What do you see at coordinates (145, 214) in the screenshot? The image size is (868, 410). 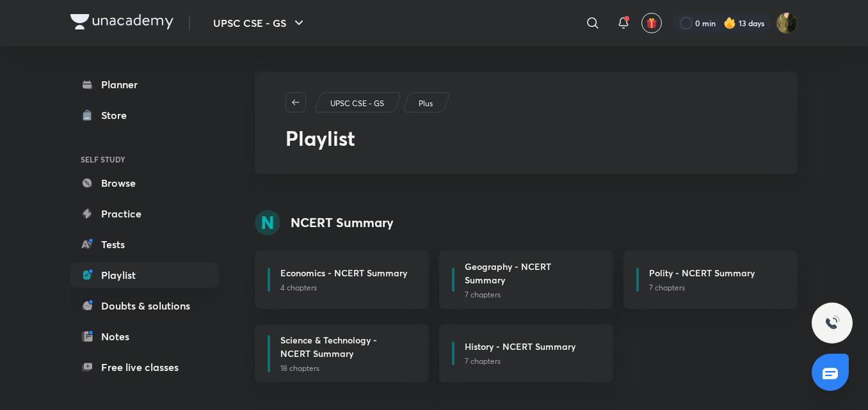 I see `a: Practice` at bounding box center [145, 214].